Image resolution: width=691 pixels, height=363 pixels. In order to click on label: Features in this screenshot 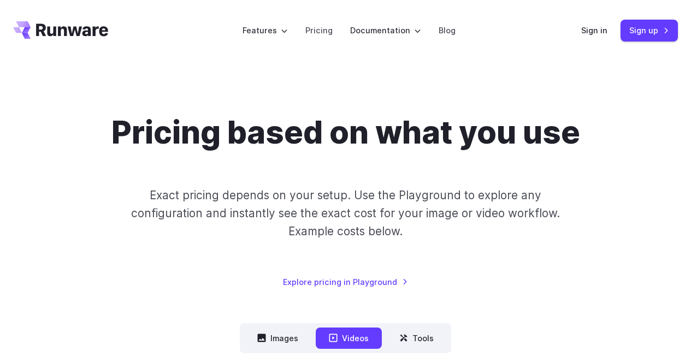, I will do `click(265, 30)`.